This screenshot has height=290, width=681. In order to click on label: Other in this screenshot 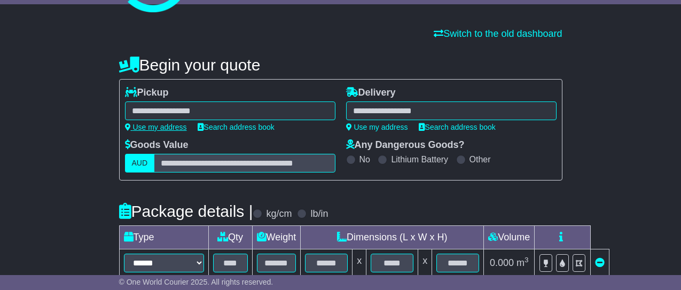, I will do `click(480, 159)`.